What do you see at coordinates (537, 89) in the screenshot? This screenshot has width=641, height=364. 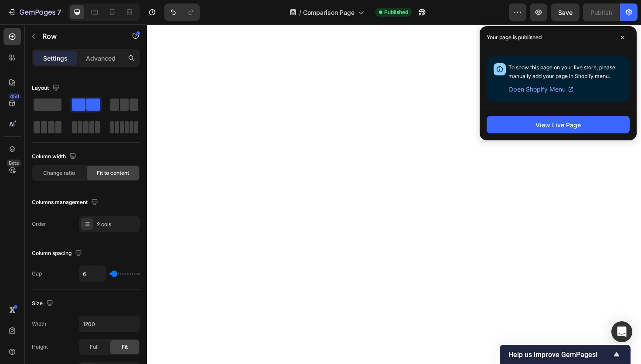 I see `span: Open Shopify Menu` at bounding box center [537, 89].